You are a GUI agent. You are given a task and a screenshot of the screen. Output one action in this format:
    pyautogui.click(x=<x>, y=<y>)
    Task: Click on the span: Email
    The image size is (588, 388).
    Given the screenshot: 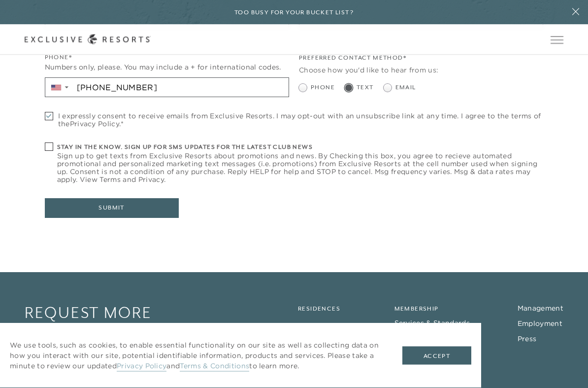 What is the action you would take?
    pyautogui.click(x=406, y=88)
    